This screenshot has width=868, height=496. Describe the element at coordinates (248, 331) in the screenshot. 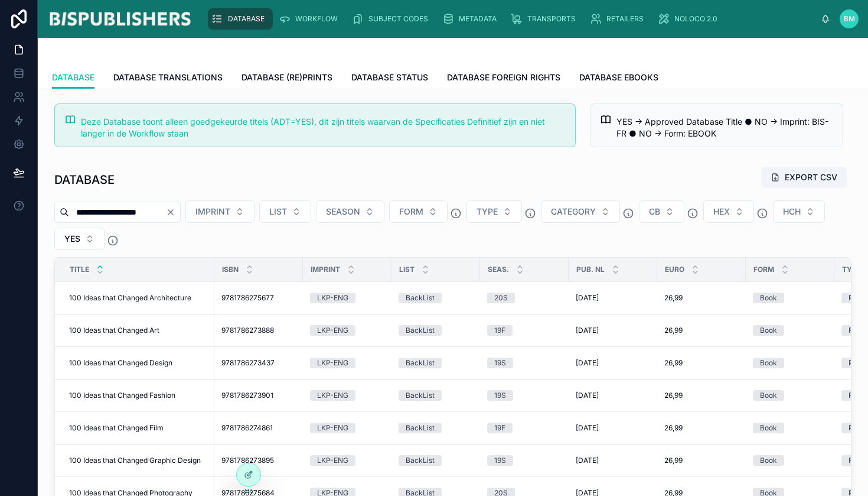

I see `span: 9781786273888` at that location.